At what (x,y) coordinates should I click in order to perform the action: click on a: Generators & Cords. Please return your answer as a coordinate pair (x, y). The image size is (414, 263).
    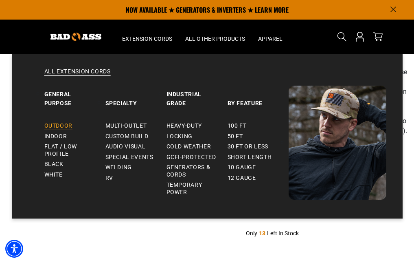
    Looking at the image, I should click on (197, 171).